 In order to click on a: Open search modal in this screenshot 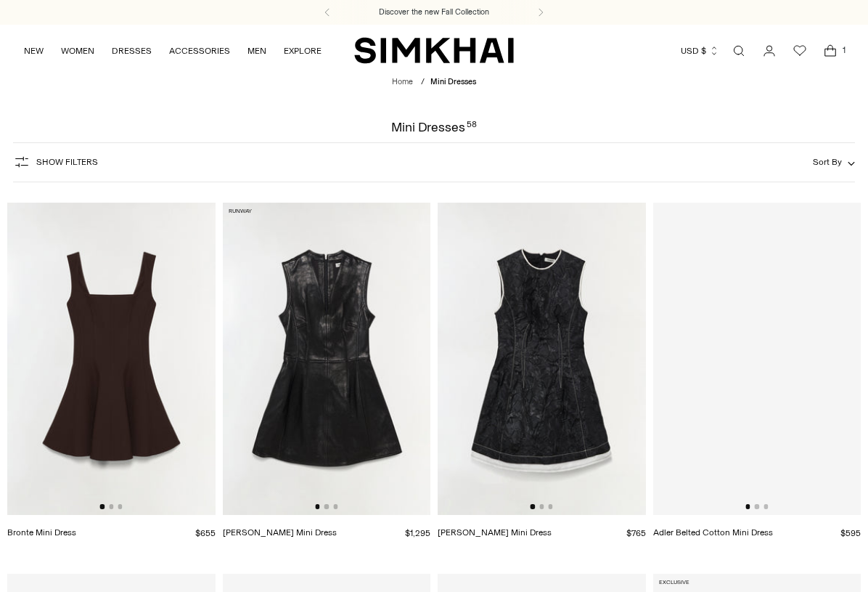, I will do `click(739, 51)`.